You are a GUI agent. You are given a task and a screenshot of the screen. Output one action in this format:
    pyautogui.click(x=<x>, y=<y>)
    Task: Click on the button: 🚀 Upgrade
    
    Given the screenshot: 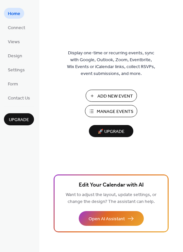 What is the action you would take?
    pyautogui.click(x=111, y=131)
    